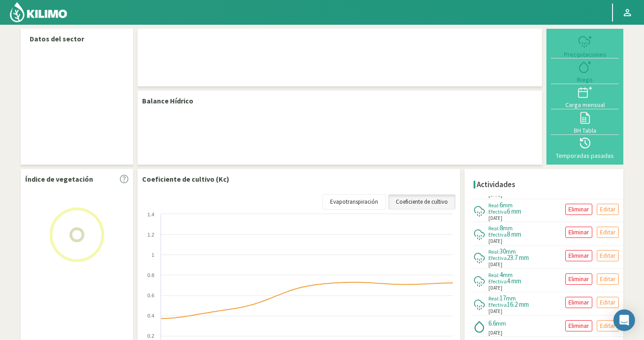  I want to click on text: 0.6, so click(151, 295).